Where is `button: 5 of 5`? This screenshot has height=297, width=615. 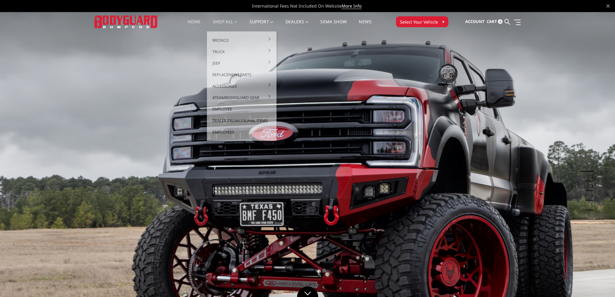 button: 5 of 5 is located at coordinates (590, 206).